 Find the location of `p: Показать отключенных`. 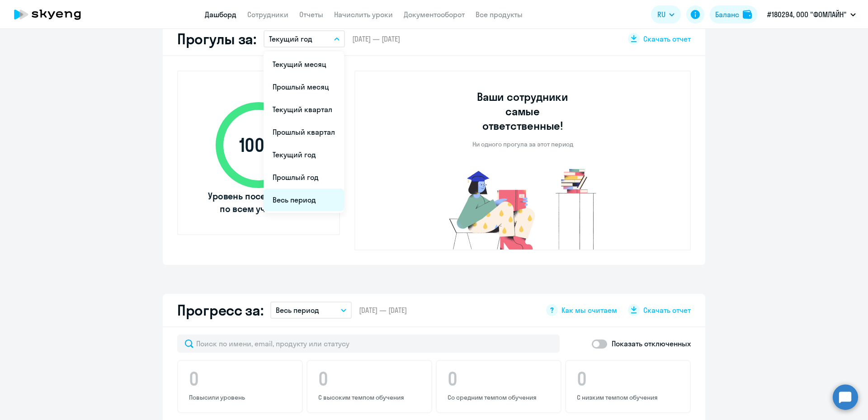

p: Показать отключенных is located at coordinates (651, 344).